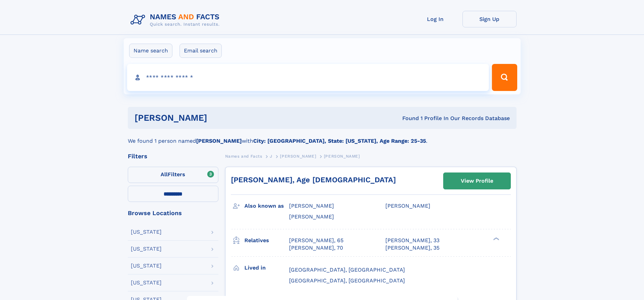  I want to click on h3: Relatives, so click(267, 241).